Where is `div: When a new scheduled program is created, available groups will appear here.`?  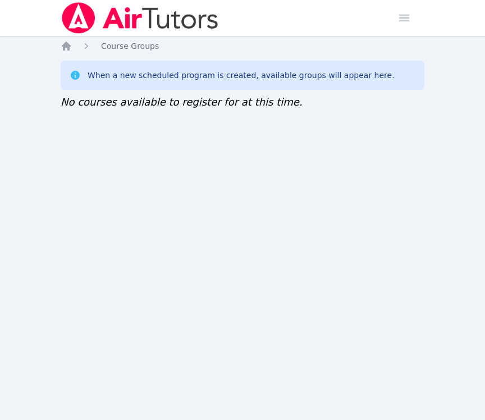 div: When a new scheduled program is created, available groups will appear here. is located at coordinates (241, 75).